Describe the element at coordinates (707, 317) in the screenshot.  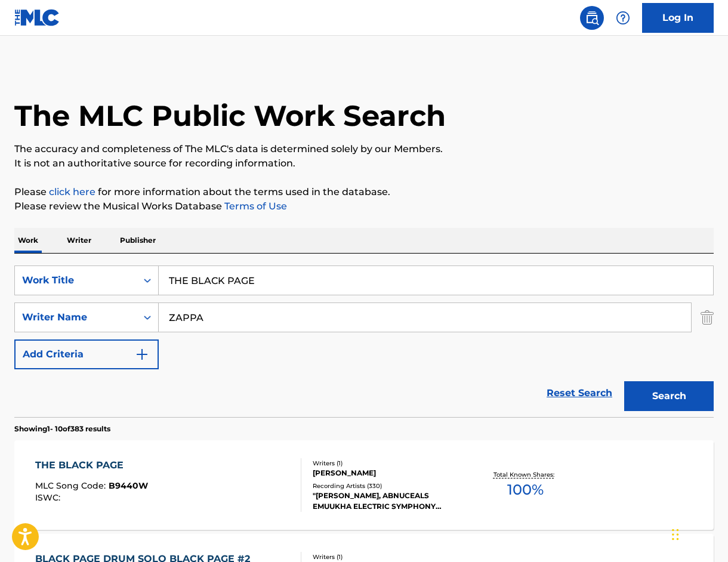
I see `img: Delete Criterion` at that location.